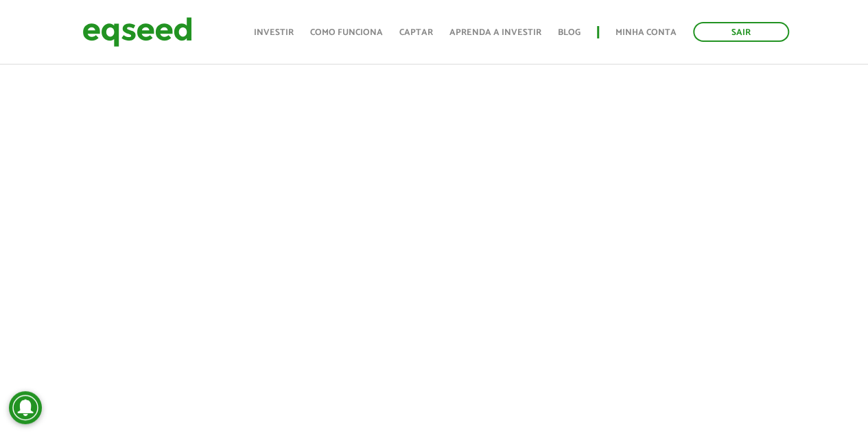 This screenshot has width=868, height=433. What do you see at coordinates (347, 32) in the screenshot?
I see `a: Como funciona` at bounding box center [347, 32].